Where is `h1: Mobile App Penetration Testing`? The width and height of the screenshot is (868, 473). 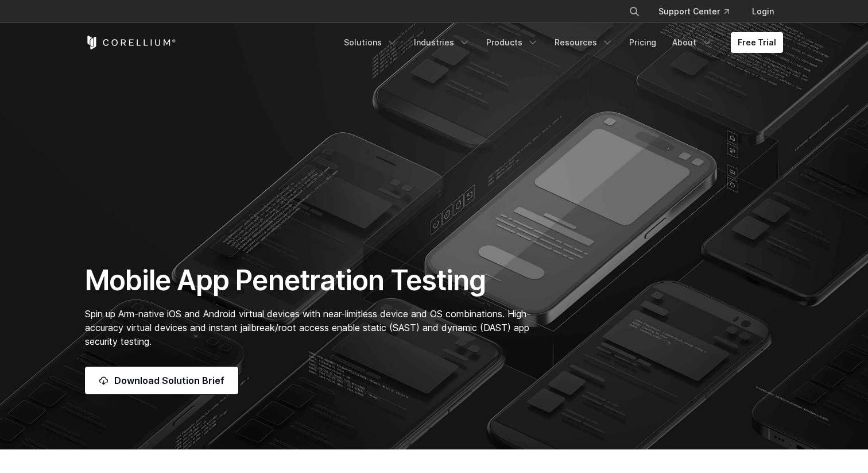
h1: Mobile App Penetration Testing is located at coordinates (313, 280).